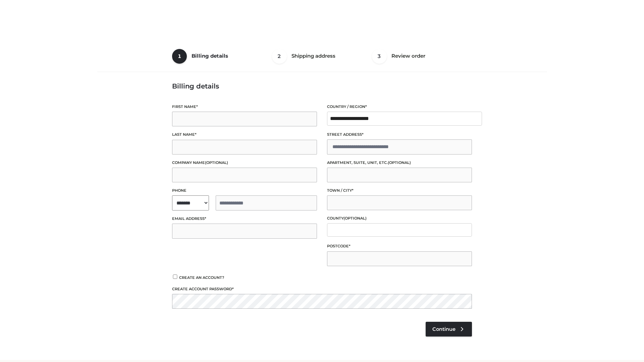  Describe the element at coordinates (245, 106) in the screenshot. I see `label: First name` at that location.